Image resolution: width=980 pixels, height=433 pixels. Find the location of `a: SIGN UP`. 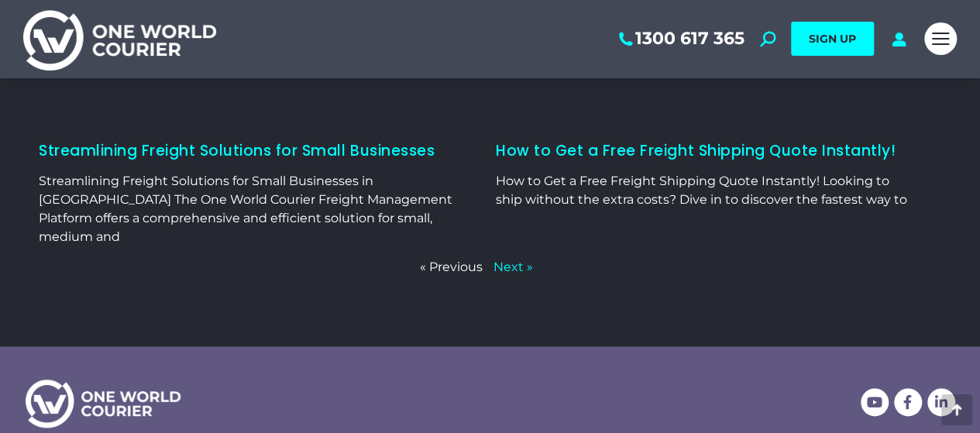

a: SIGN UP is located at coordinates (832, 39).